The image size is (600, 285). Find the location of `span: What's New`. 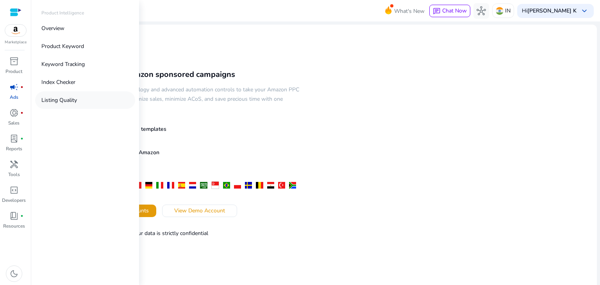

span: What's New is located at coordinates (410, 11).